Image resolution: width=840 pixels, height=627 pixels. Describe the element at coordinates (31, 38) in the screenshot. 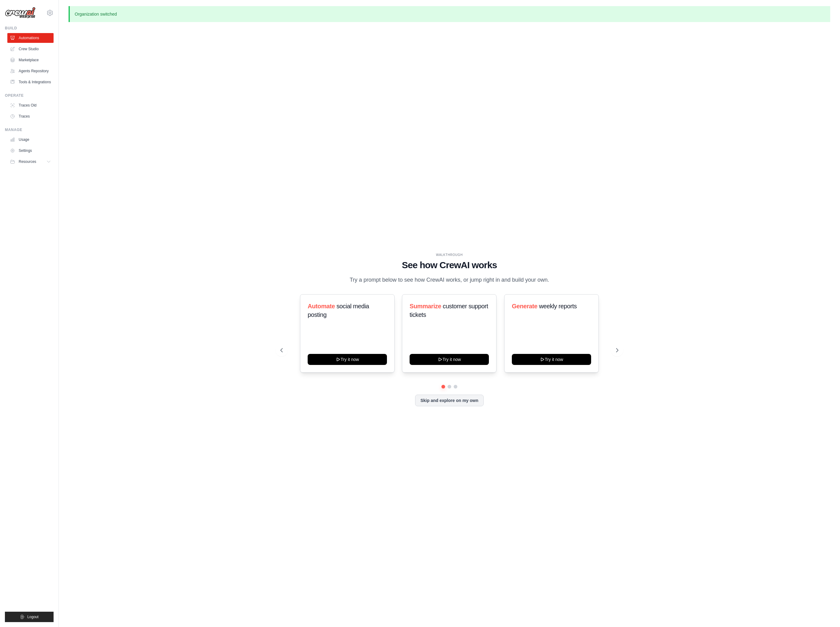

I see `a: Automations` at that location.